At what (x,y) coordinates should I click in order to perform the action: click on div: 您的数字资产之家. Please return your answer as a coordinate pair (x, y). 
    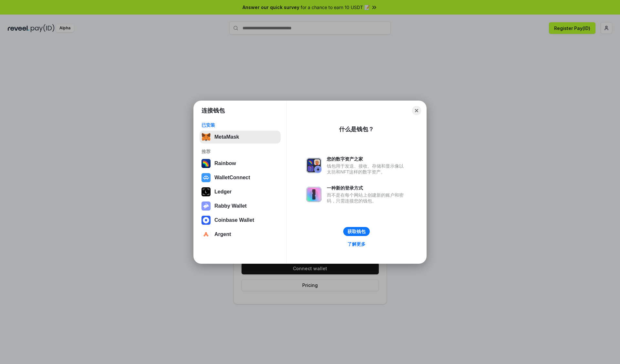
    Looking at the image, I should click on (367, 159).